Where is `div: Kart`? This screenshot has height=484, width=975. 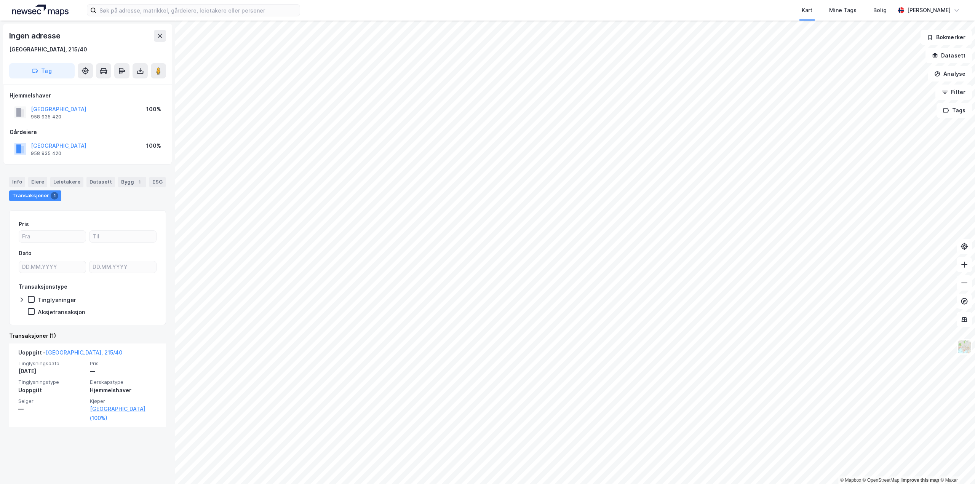
div: Kart is located at coordinates (807, 10).